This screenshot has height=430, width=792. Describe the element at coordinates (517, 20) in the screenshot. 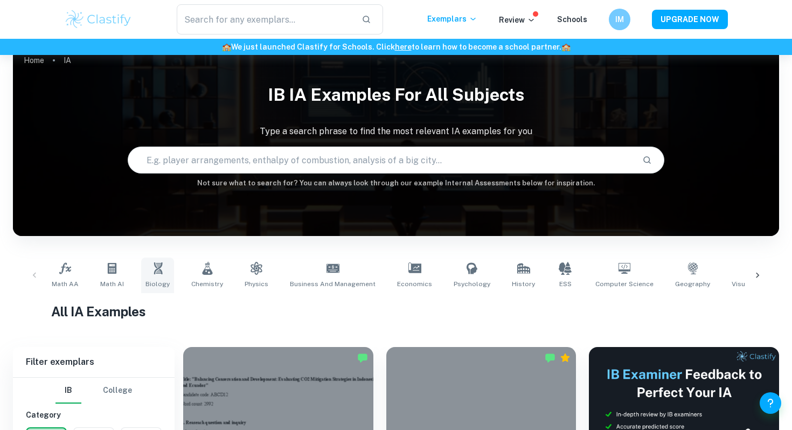

I see `p: Review` at that location.